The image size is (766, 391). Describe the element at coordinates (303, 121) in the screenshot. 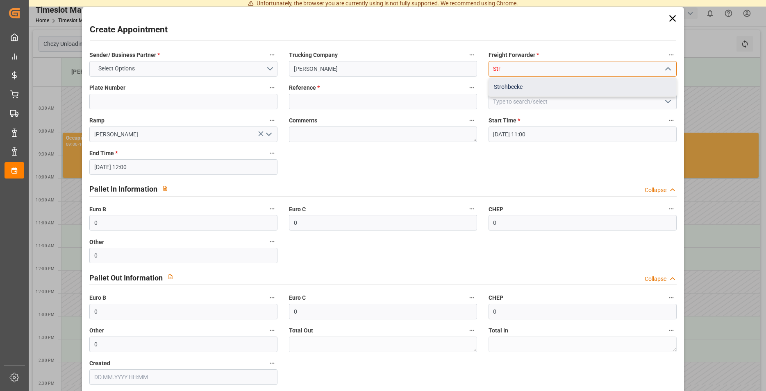

I see `span: Comments` at that location.